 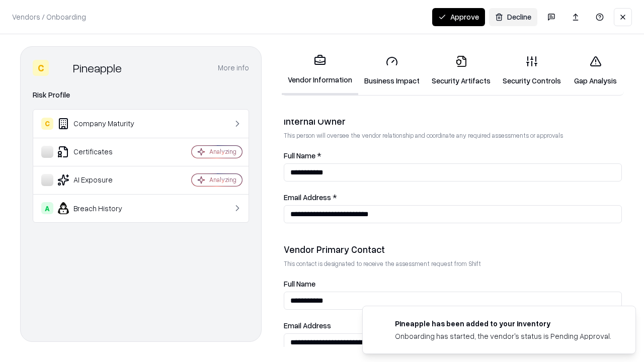 I want to click on img: Pineapple, so click(x=61, y=68).